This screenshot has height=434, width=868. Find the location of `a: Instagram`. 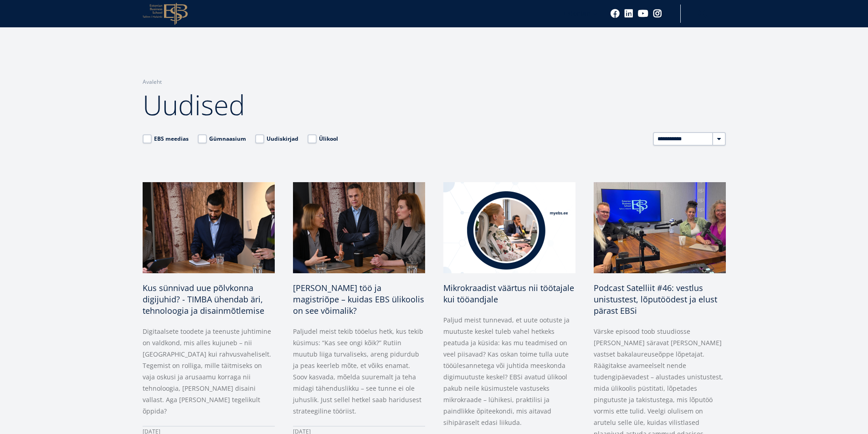

a: Instagram is located at coordinates (657, 13).